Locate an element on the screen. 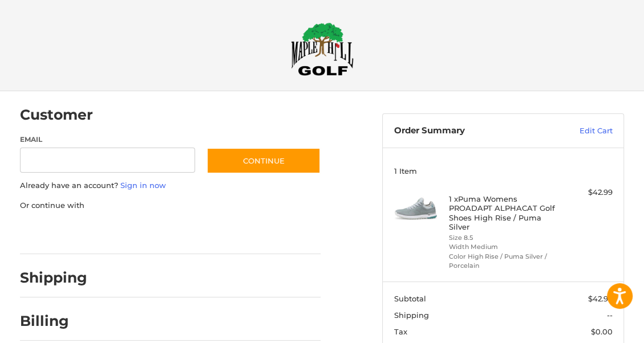 The height and width of the screenshot is (343, 644). label: Email is located at coordinates (108, 140).